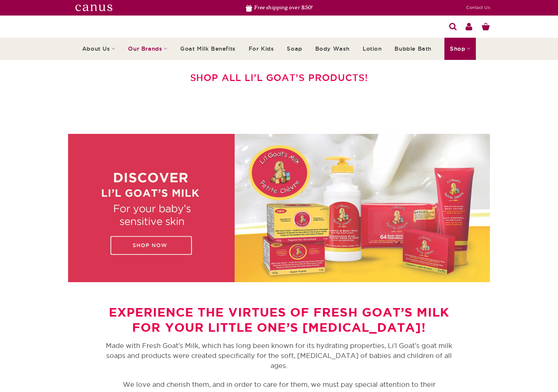 The height and width of the screenshot is (392, 558). I want to click on a: Bubble Bath, so click(413, 49).